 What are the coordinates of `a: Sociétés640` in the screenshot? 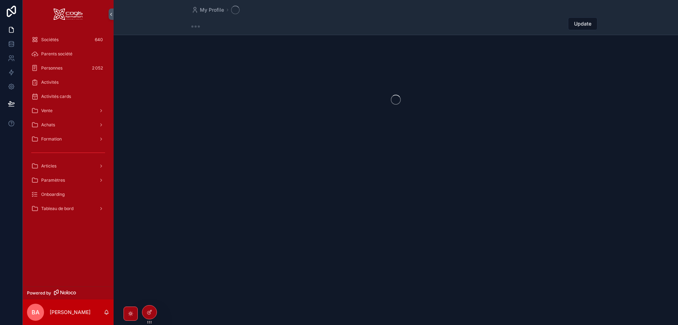 It's located at (68, 40).